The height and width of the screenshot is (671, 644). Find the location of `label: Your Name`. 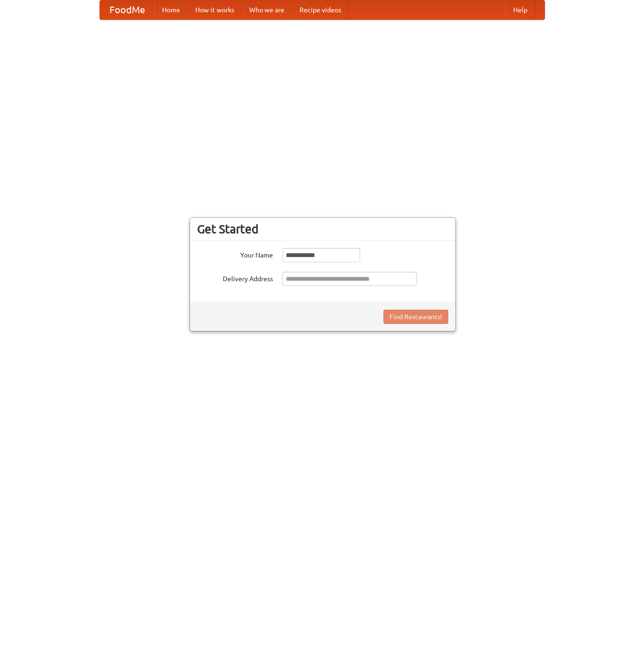

label: Your Name is located at coordinates (235, 254).